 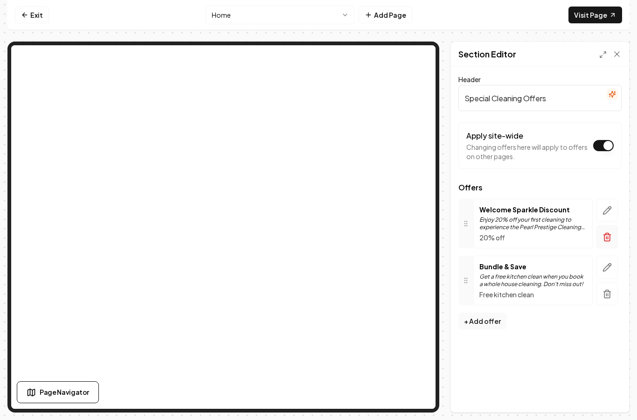 I want to click on button: Page Navigator, so click(x=58, y=392).